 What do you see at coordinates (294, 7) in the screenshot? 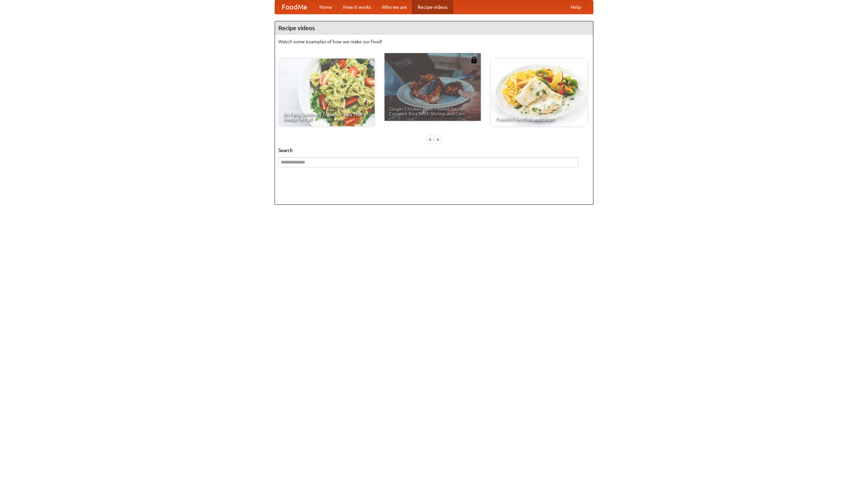
I see `a: FoodMe` at bounding box center [294, 7].